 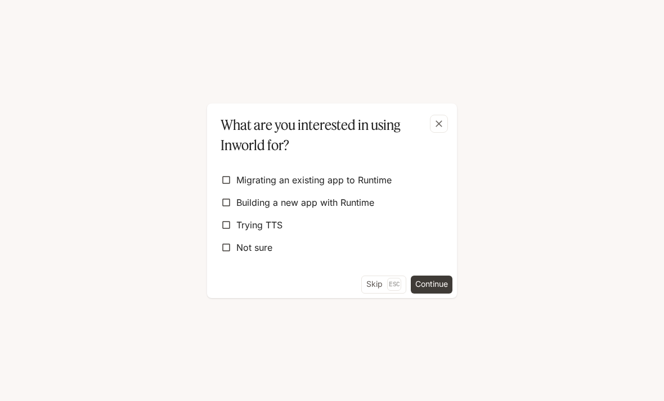 I want to click on button: Continue, so click(x=432, y=285).